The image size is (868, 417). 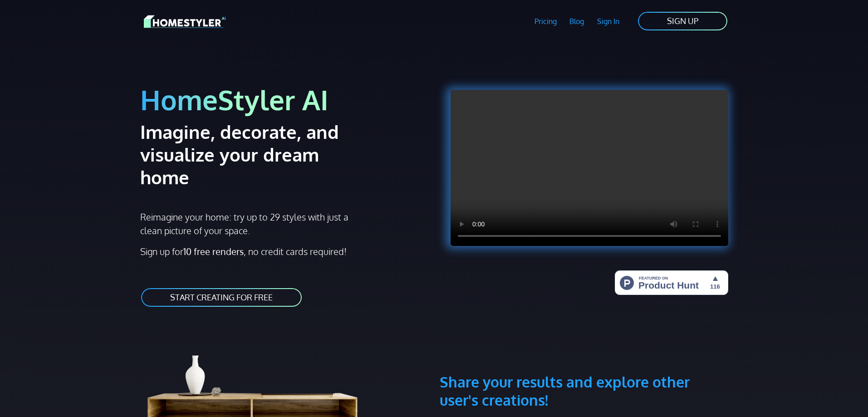 I want to click on p: Sign up for , no credit cards required!, so click(x=284, y=252).